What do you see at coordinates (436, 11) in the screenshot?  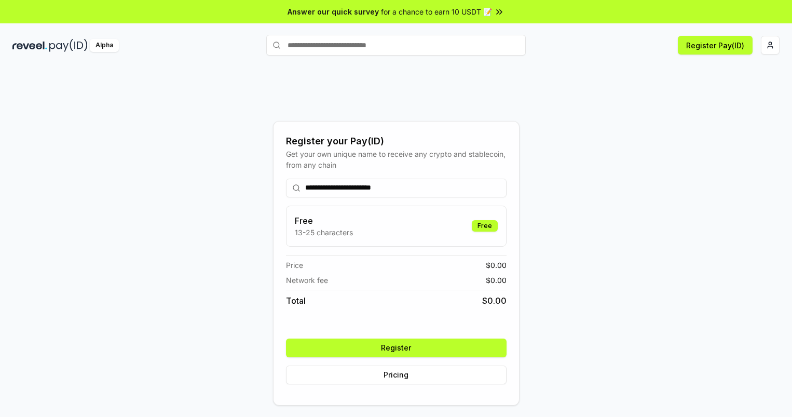 I see `span: for a chance to earn 10 USDT 📝` at bounding box center [436, 11].